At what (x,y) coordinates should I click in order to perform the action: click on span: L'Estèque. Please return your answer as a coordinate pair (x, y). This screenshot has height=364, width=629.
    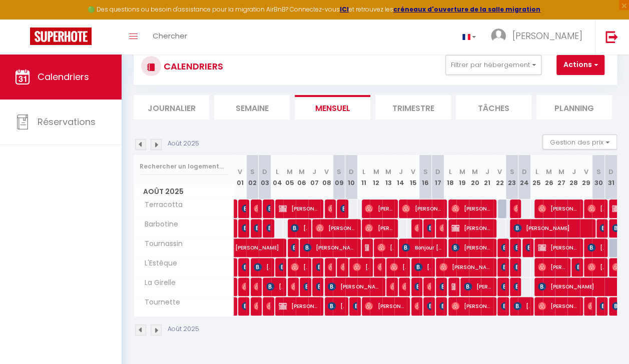
    Looking at the image, I should click on (158, 264).